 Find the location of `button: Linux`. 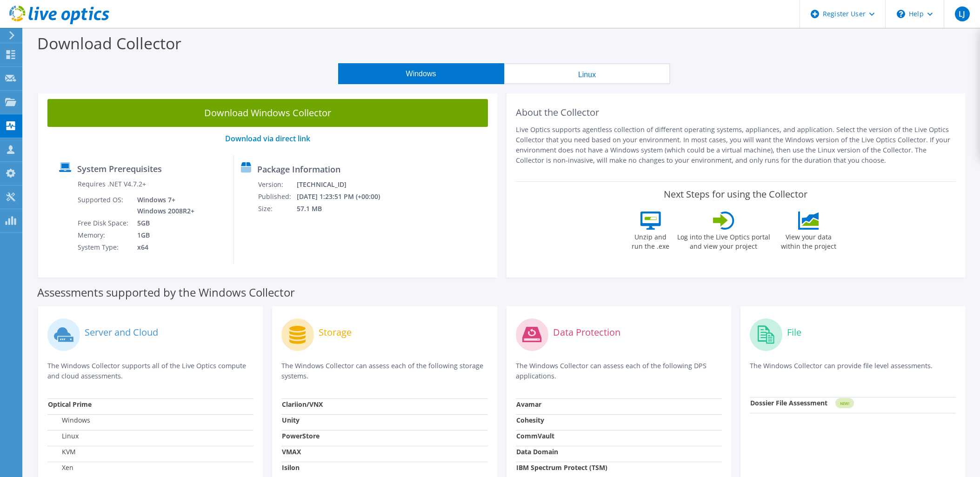

button: Linux is located at coordinates (587, 73).